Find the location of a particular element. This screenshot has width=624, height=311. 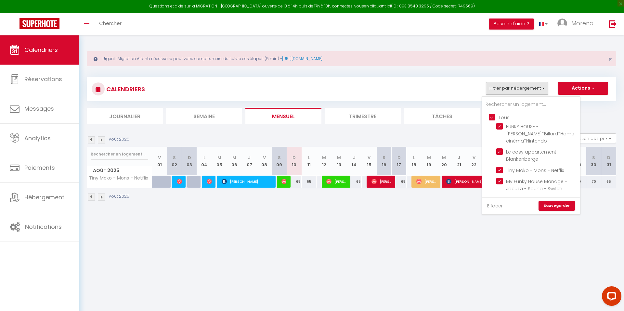

span: Calendriers is located at coordinates (41, 50).